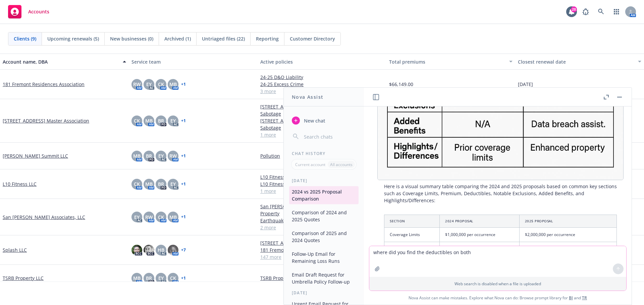  I want to click on div: Total premiums, so click(447, 62).